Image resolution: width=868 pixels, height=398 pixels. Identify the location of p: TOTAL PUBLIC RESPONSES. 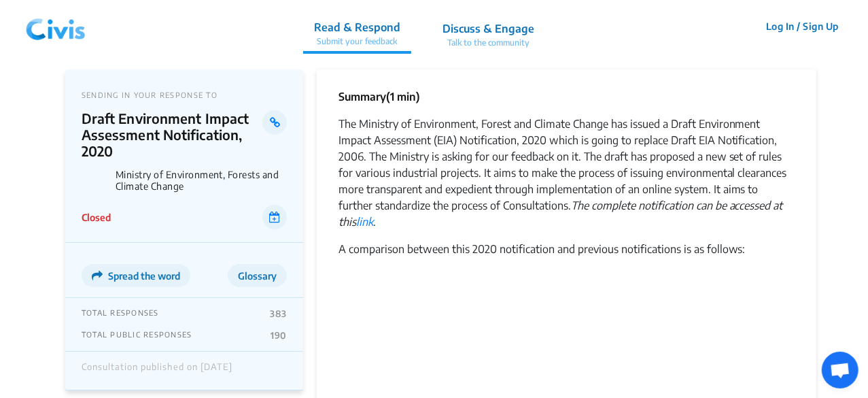
(136, 335).